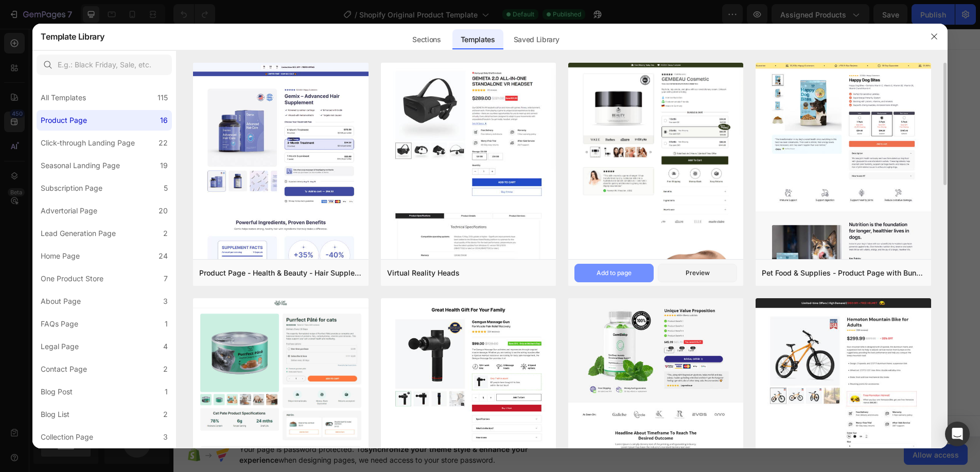 This screenshot has height=472, width=980. I want to click on div: Pet Food & Supplies - Product Page with Bundle, so click(843, 273).